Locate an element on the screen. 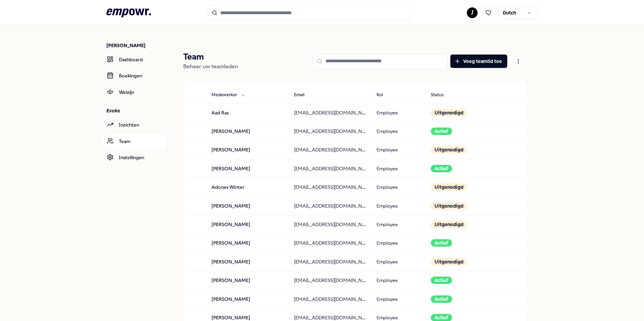  a: Boekingen is located at coordinates (134, 76).